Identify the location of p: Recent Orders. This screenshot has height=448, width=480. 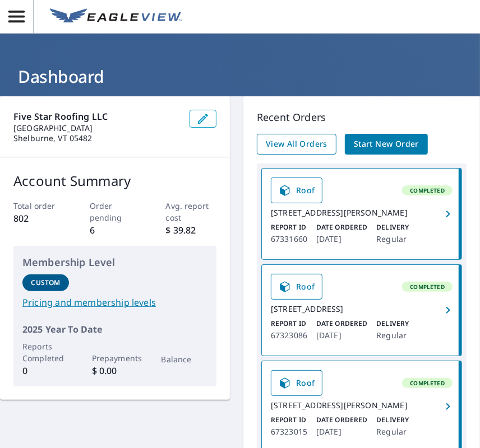
(362, 117).